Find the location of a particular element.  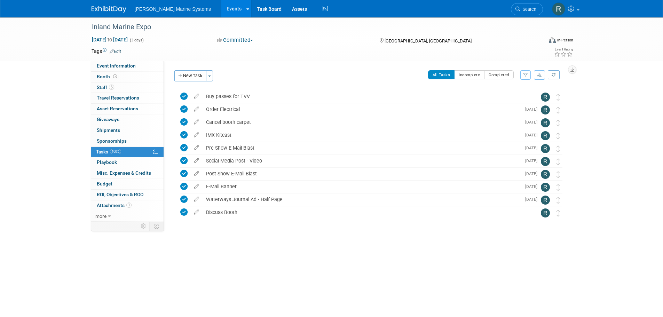

button: Committed is located at coordinates (235, 40).